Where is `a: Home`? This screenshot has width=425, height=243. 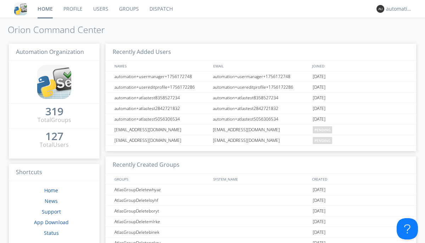 a: Home is located at coordinates (51, 190).